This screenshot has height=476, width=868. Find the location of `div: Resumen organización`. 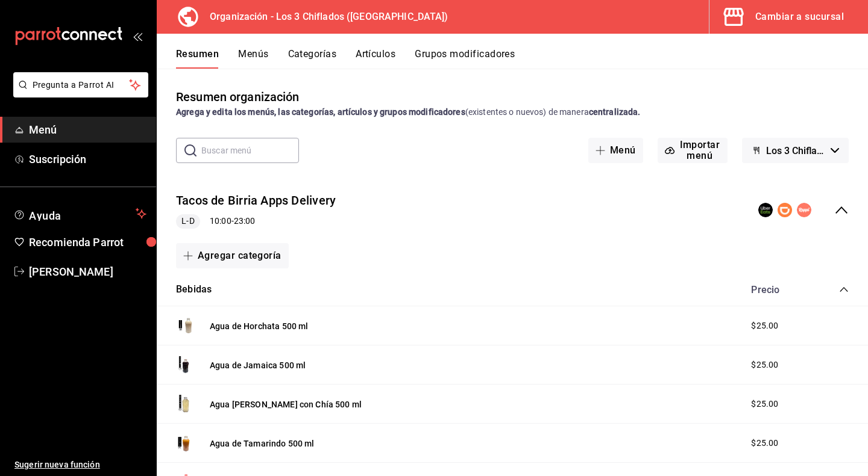

div: Resumen organización is located at coordinates (238, 97).